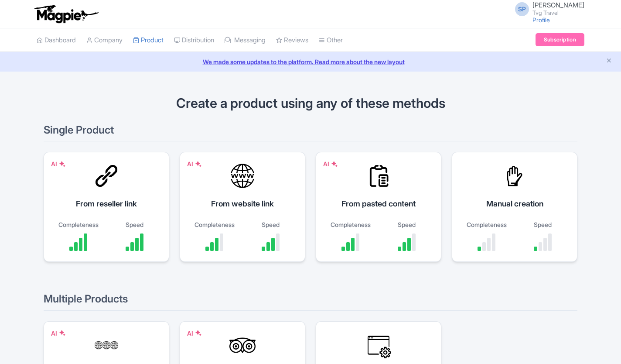 Image resolution: width=621 pixels, height=364 pixels. I want to click on h2: Single Product, so click(310, 133).